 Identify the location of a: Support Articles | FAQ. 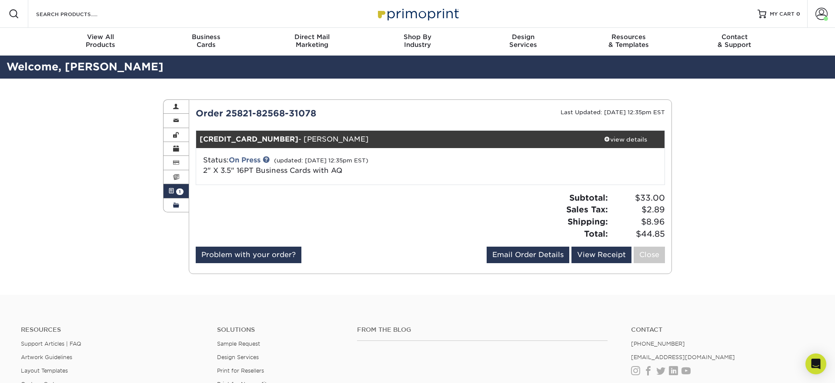
(51, 344).